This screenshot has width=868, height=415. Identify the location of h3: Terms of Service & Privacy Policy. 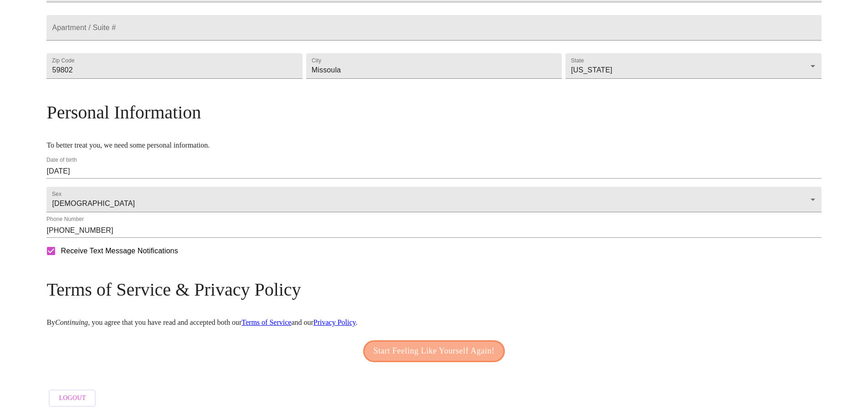
(434, 289).